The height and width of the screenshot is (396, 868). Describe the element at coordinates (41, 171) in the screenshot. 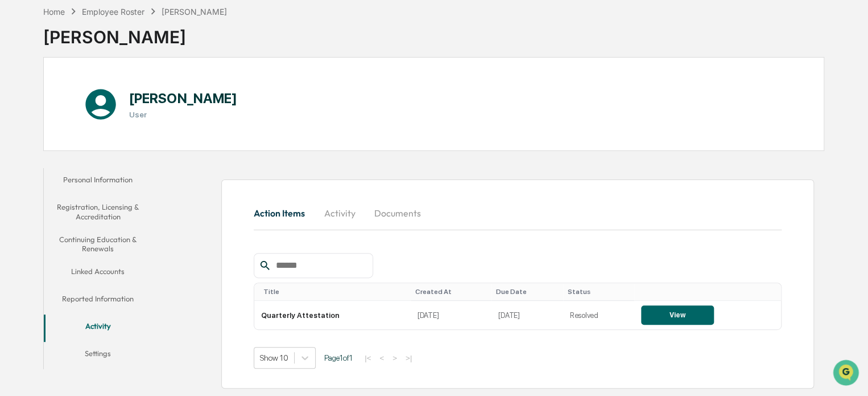

I see `a: 🔎Data Lookup` at that location.